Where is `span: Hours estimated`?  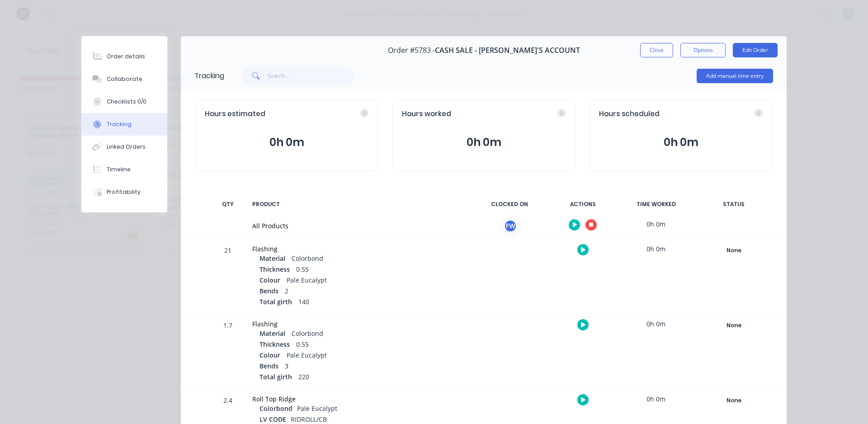
span: Hours estimated is located at coordinates (235, 114).